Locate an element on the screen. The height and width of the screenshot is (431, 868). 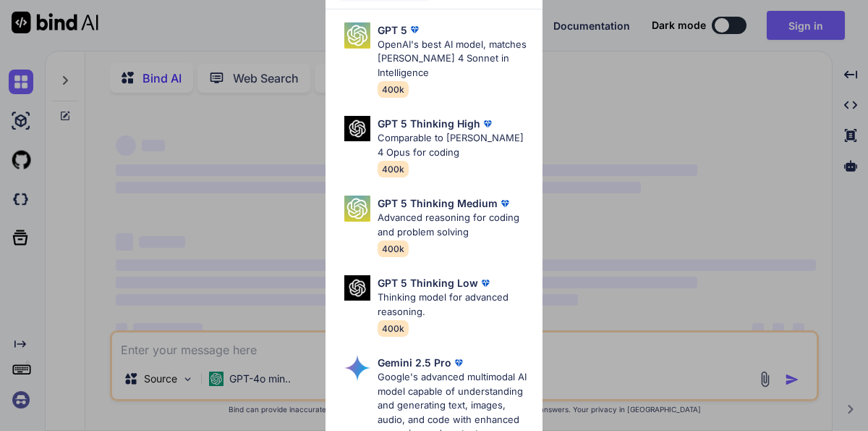
p: GPT 5 Thinking Medium is located at coordinates (437, 202).